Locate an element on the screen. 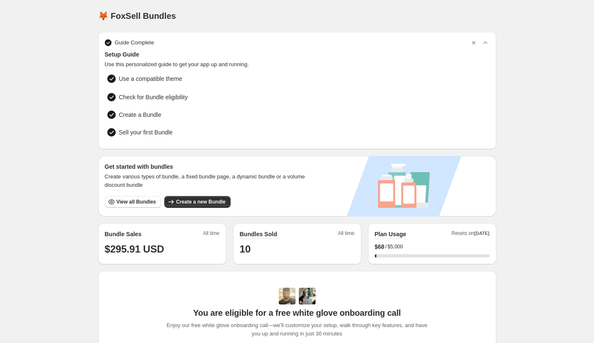  h2: Bundle Sales is located at coordinates (123, 234).